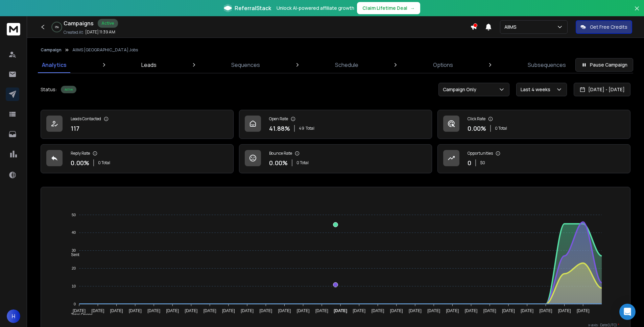  I want to click on button: Get Free Credits, so click(603, 27).